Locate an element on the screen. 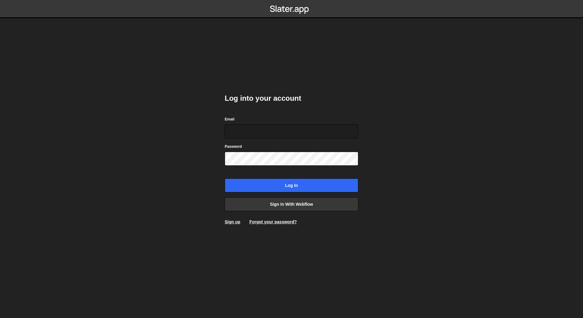 This screenshot has width=583, height=318. a: Sign in with Webflow is located at coordinates (291, 204).